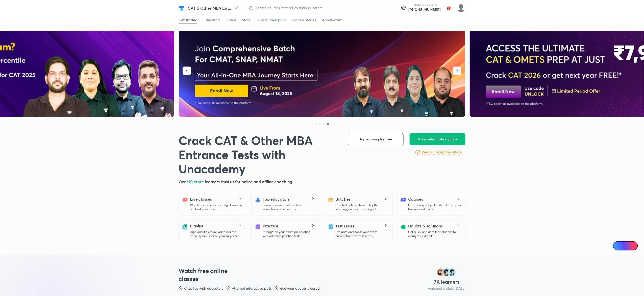  What do you see at coordinates (212, 20) in the screenshot?
I see `div: Educators` at bounding box center [212, 20].